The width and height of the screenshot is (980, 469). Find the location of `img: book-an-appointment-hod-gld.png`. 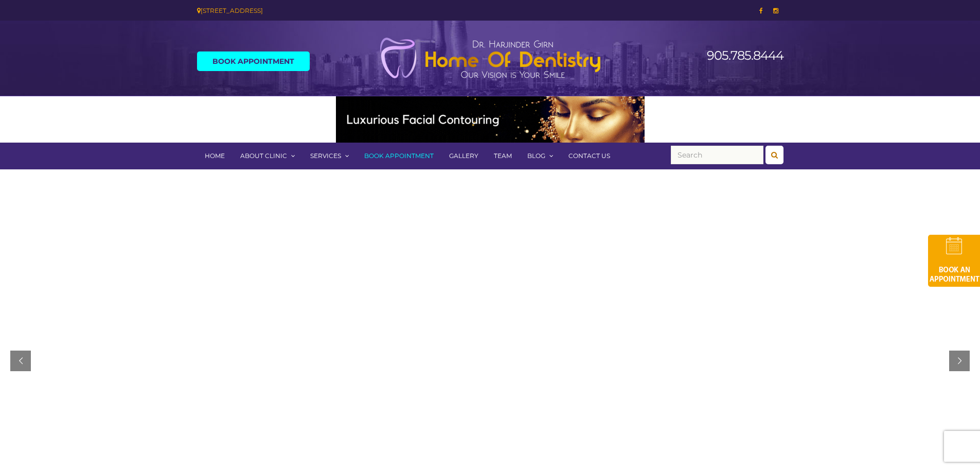

img: book-an-appointment-hod-gld.png is located at coordinates (954, 260).